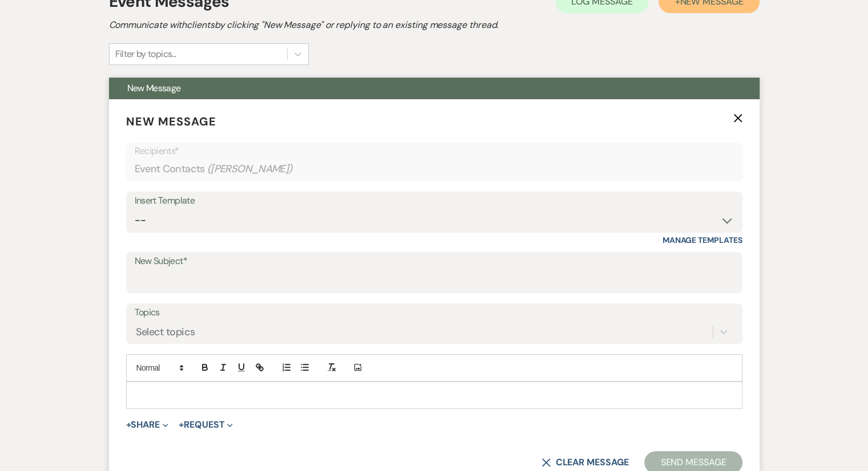 This screenshot has height=471, width=868. Describe the element at coordinates (434, 169) in the screenshot. I see `div: Event Contacts` at that location.